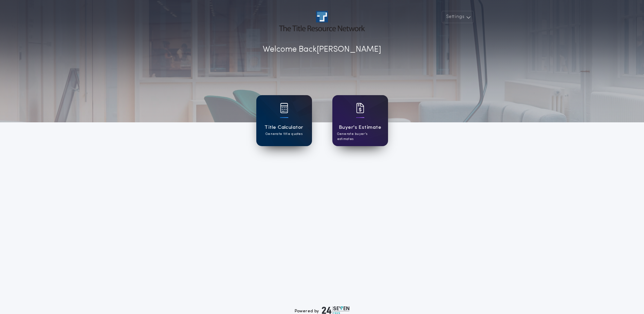 This screenshot has width=644, height=314. I want to click on p: Generate buyer's estimates, so click(360, 137).